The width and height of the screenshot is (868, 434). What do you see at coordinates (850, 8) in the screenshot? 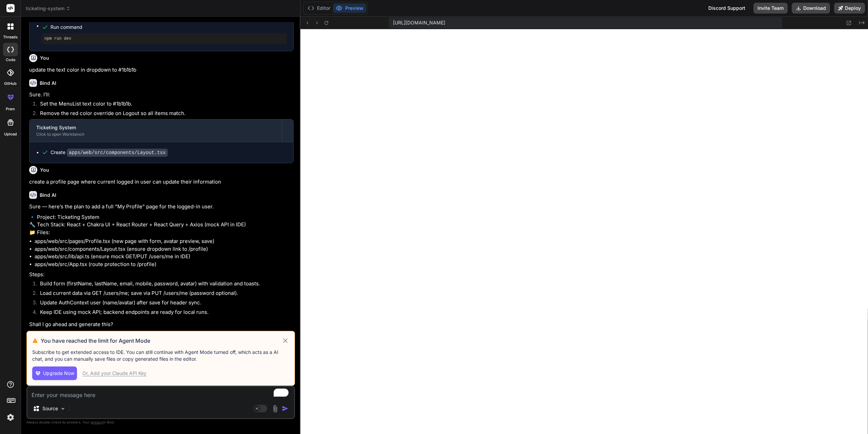
I see `button: Deploy` at bounding box center [850, 8].